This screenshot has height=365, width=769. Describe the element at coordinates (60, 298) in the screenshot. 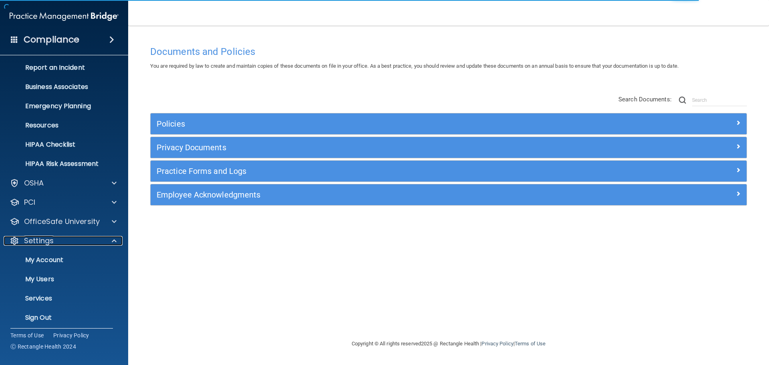

I see `p: Services` at that location.